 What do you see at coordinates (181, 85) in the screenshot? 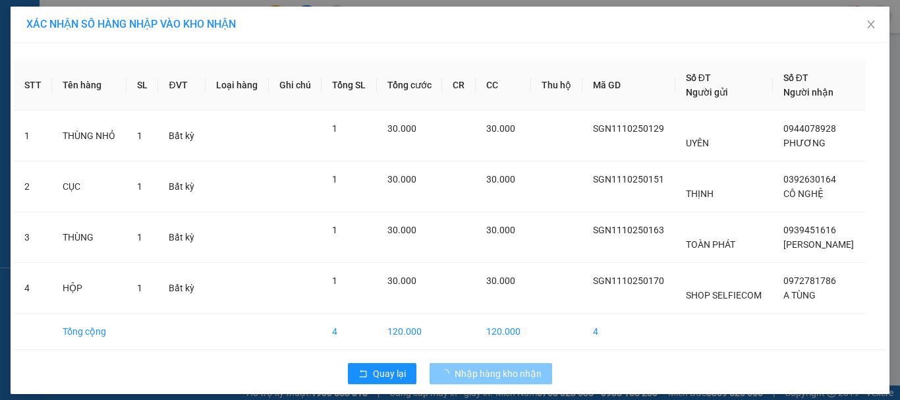
I see `th: ĐVT` at bounding box center [181, 85].